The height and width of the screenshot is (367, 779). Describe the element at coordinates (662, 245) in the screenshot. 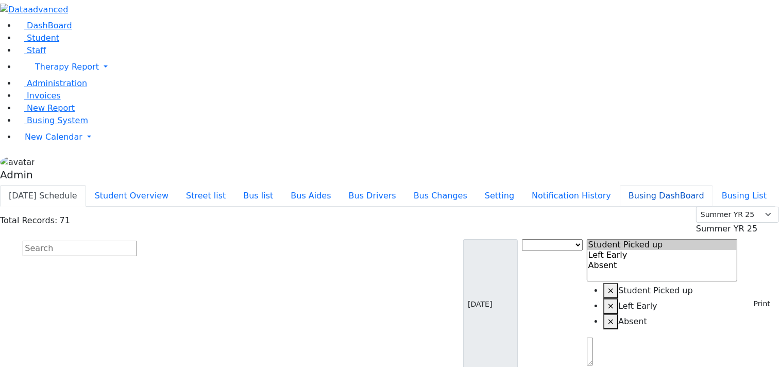

I see `option: Student Picked up` at that location.